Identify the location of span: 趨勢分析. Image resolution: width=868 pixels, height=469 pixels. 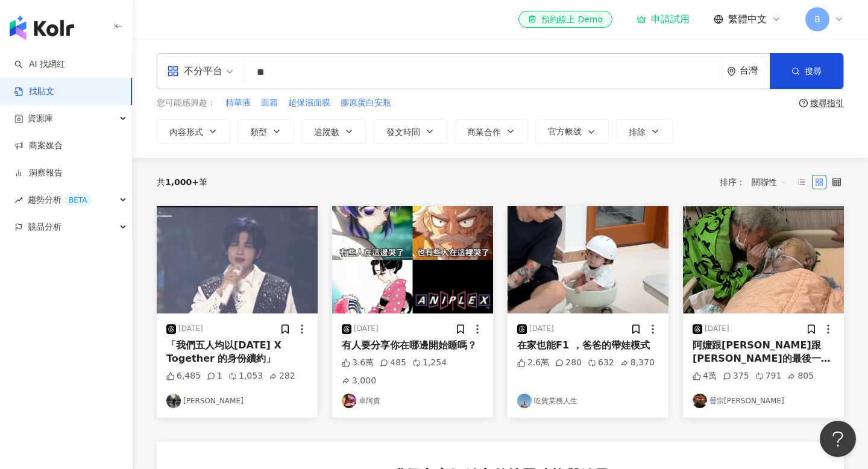
(60, 200).